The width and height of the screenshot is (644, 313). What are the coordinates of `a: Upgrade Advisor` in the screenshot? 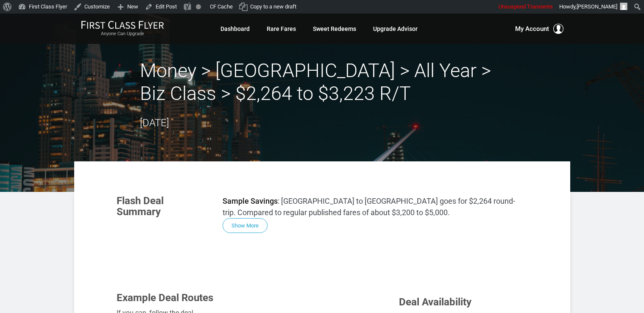 It's located at (395, 29).